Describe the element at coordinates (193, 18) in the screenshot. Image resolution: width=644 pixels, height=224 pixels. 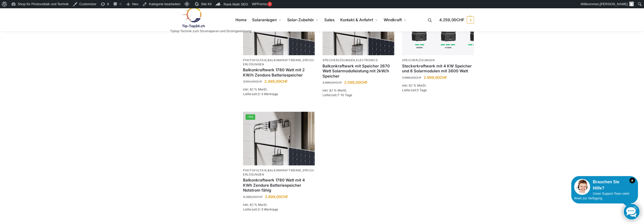
I see `img: Solaranlagen, Speicheranlagen und Energiesparprodukte` at that location.